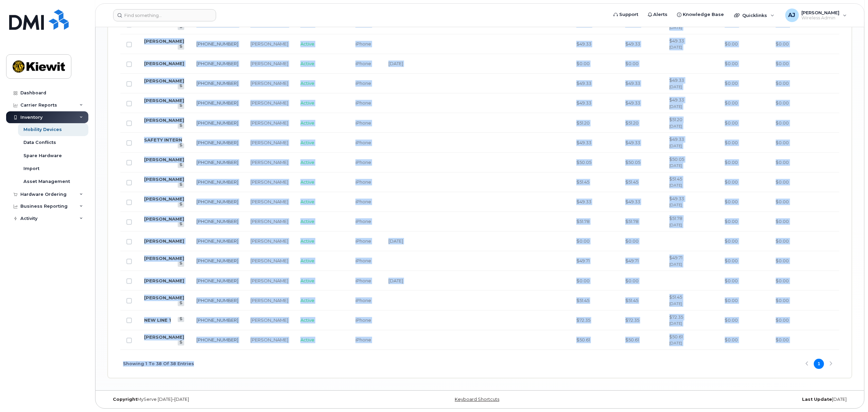 The width and height of the screenshot is (868, 412). Describe the element at coordinates (691, 320) in the screenshot. I see `td: $72.35` at that location.